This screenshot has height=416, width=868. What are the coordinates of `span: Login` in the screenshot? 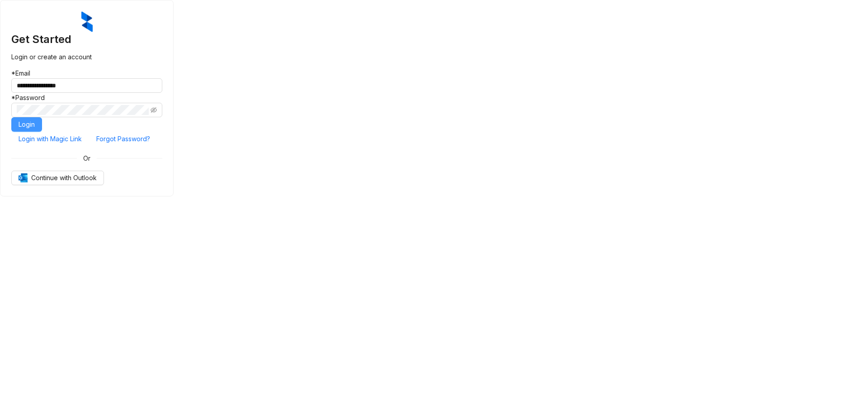 It's located at (27, 125).